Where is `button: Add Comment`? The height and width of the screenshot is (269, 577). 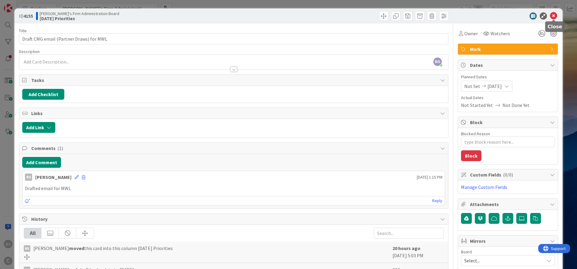 button: Add Comment is located at coordinates (41, 162).